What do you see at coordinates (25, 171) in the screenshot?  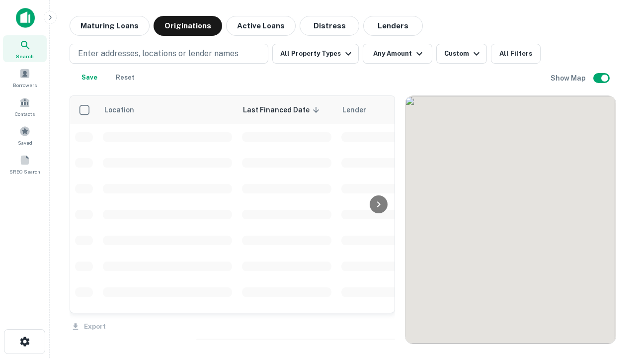 I see `span: SREO Search` at bounding box center [25, 171].